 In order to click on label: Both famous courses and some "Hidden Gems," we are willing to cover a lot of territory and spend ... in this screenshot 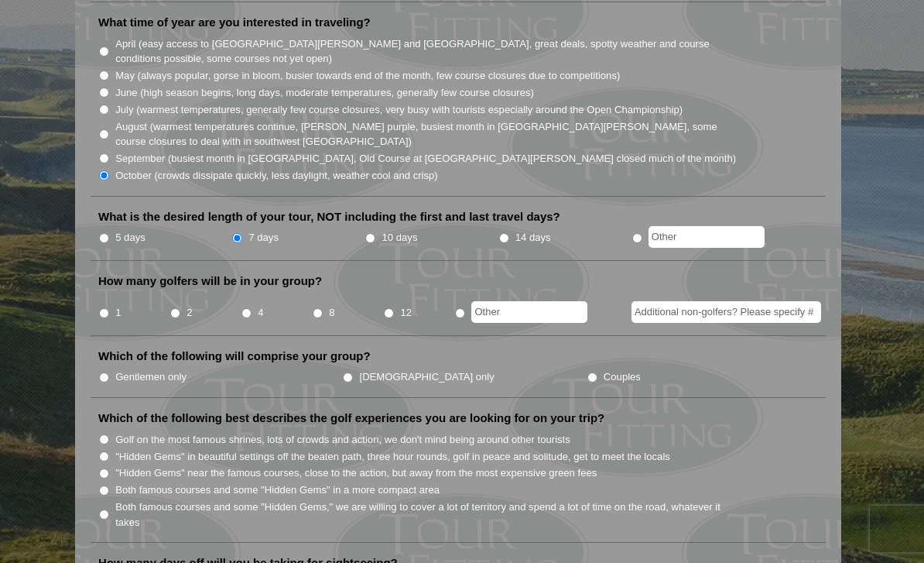, I will do `click(426, 515)`.